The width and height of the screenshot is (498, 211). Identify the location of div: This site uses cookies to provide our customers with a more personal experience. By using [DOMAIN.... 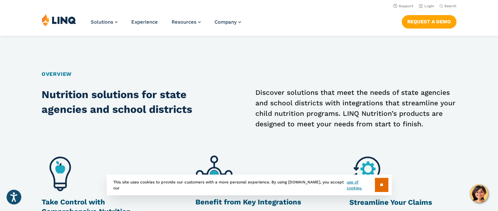
(249, 184).